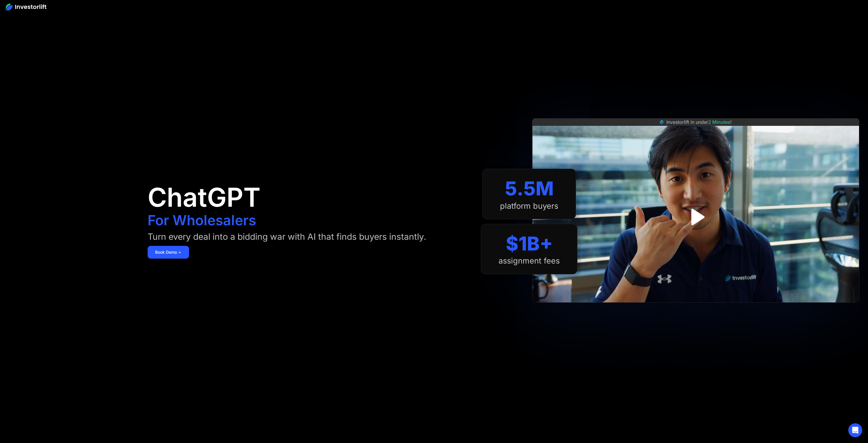 Image resolution: width=868 pixels, height=443 pixels. What do you see at coordinates (204, 197) in the screenshot?
I see `h1: ChatGPT` at bounding box center [204, 197].